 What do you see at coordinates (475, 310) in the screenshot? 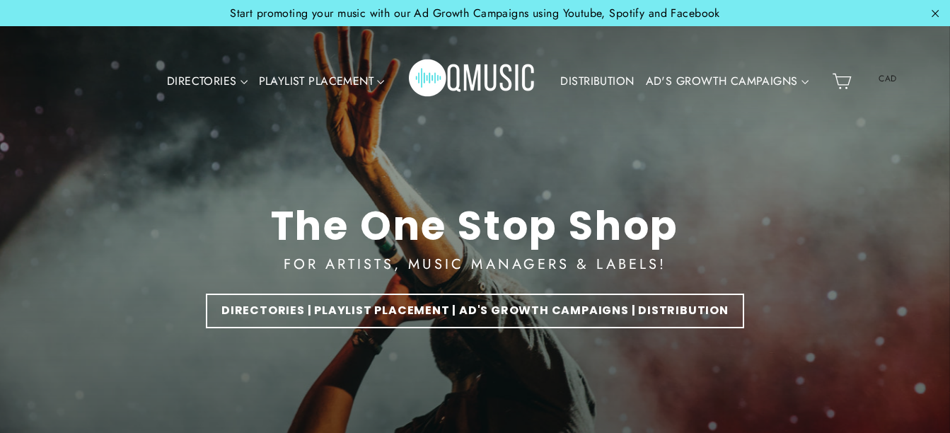
I see `a: DIRECTORIES | PLAYLIST PLACEMENT | AD'S GROWTH CAMPAIGNS | DISTRIBUTION` at bounding box center [475, 310].